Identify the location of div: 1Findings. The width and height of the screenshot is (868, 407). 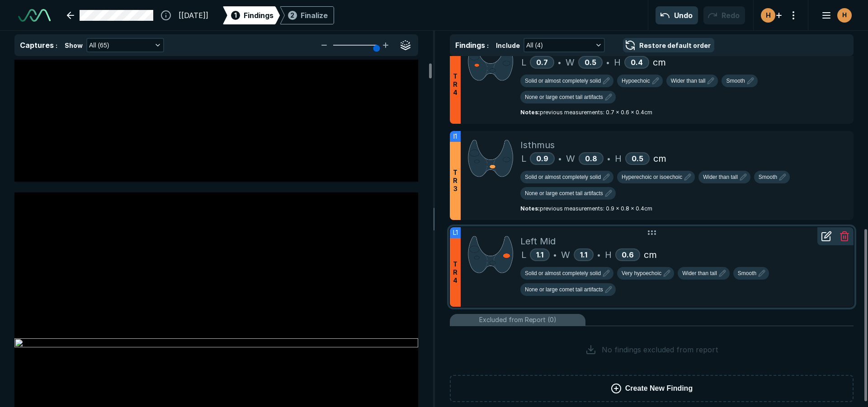
(251, 15).